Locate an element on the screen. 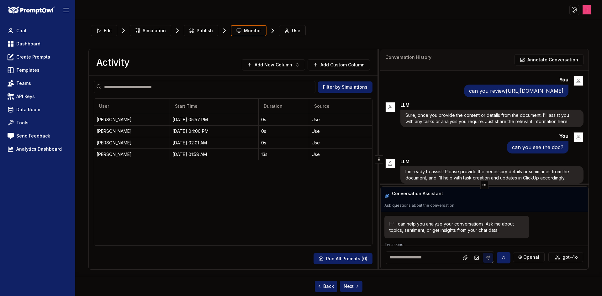 The height and width of the screenshot is (296, 602). h3: Conversation History is located at coordinates (408, 57).